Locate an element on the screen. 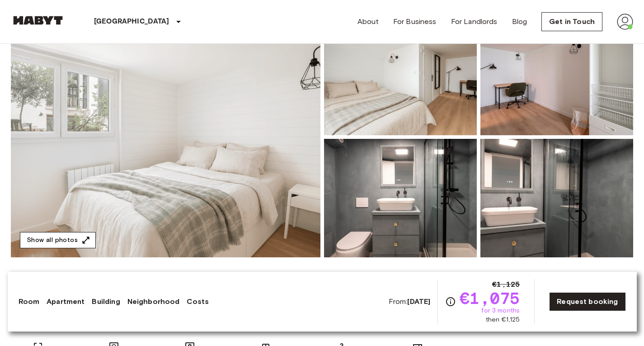 The width and height of the screenshot is (644, 346). img: avatar is located at coordinates (625, 22).